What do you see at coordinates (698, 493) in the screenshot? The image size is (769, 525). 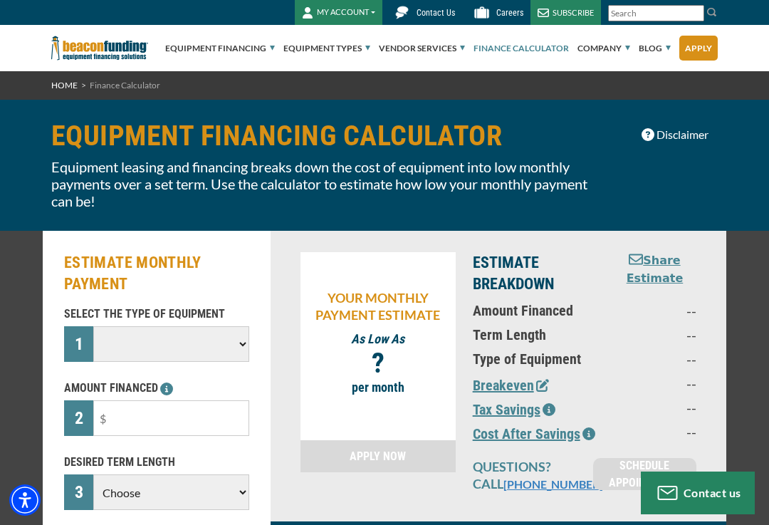 I see `button: Contact us` at bounding box center [698, 493].